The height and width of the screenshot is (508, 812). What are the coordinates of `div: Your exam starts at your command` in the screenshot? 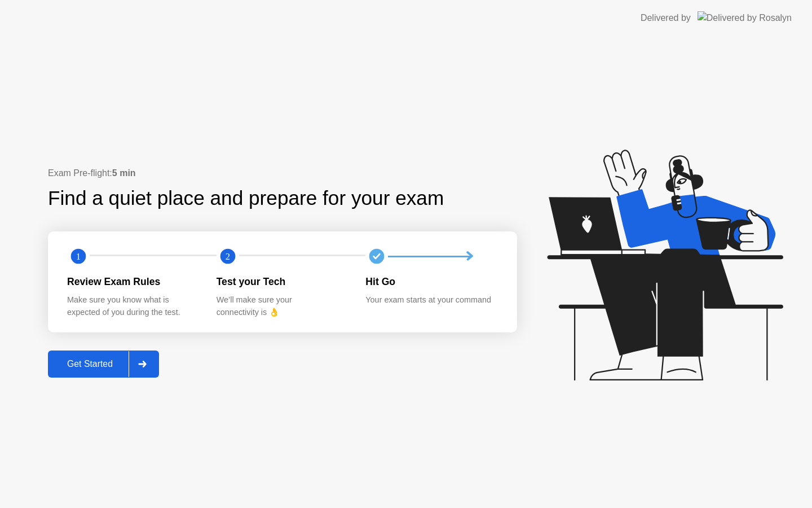 It's located at (430, 300).